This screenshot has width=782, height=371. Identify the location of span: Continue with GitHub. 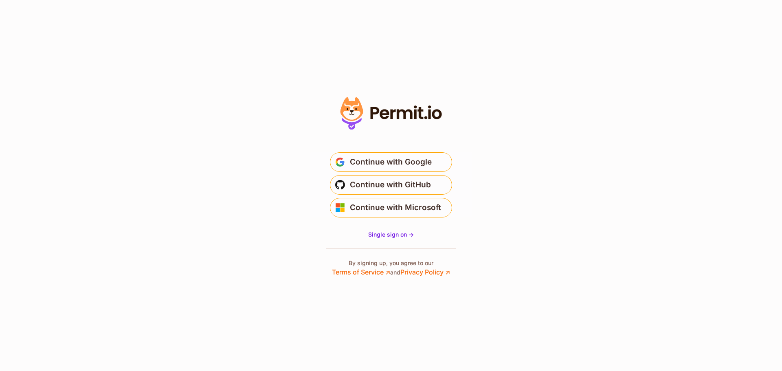
(390, 185).